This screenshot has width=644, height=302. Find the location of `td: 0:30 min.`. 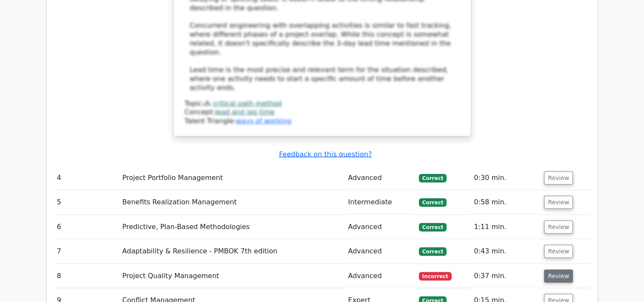

td: 0:30 min. is located at coordinates (506, 178).